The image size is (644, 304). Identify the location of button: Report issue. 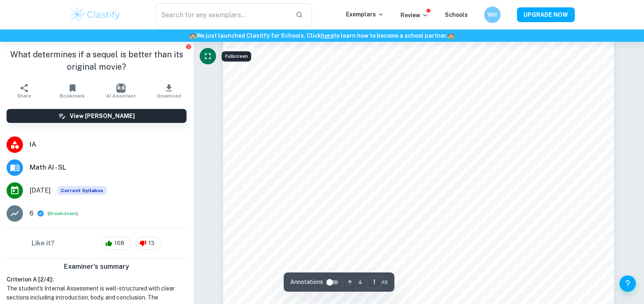
(188, 46).